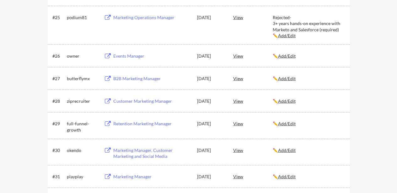  I want to click on div: #30, so click(58, 151).